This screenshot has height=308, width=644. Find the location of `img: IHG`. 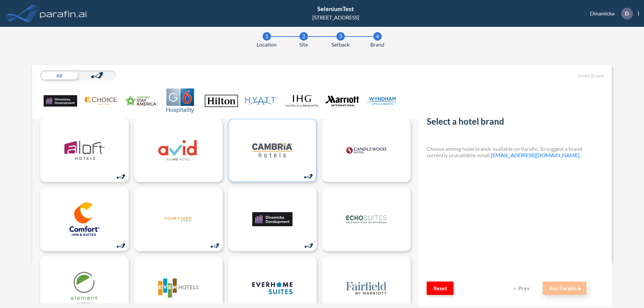

img: IHG is located at coordinates (302, 101).